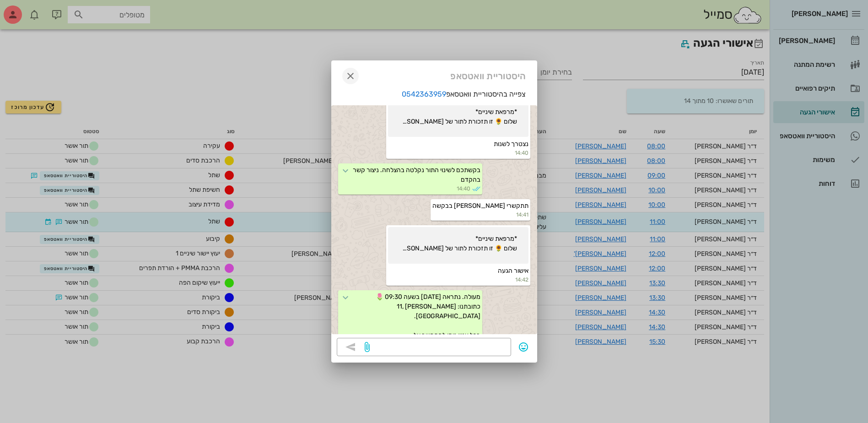 The image size is (868, 423). What do you see at coordinates (434, 75) in the screenshot?
I see `div: היסטוריית וואטסאפ` at bounding box center [434, 75].